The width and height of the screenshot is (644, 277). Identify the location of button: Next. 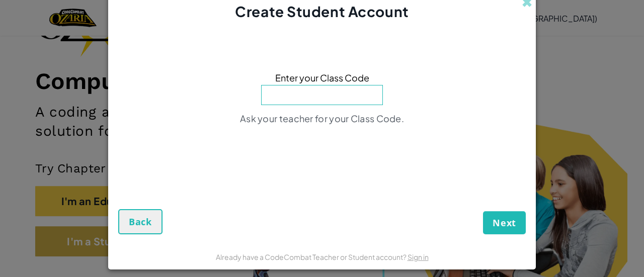
(504, 223).